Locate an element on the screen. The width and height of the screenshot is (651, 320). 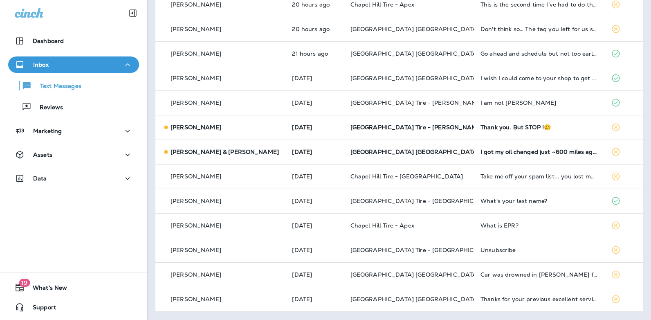
p: Aug 25, 2025 02:00 PM is located at coordinates (314, 299).